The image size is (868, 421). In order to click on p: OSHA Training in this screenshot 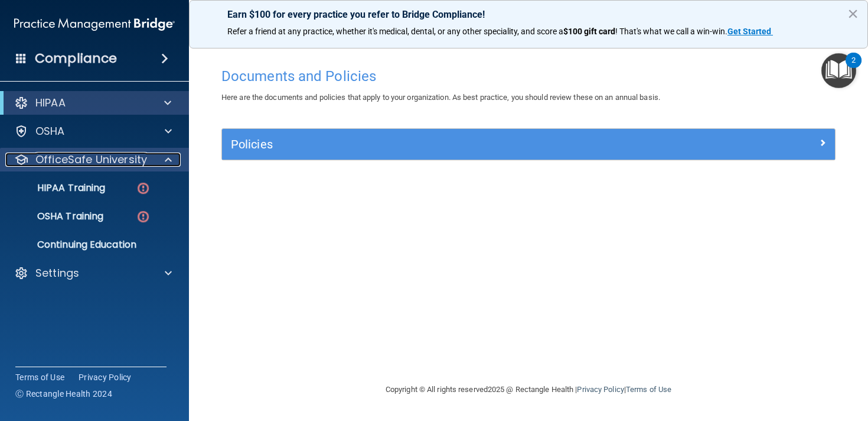, I will do `click(56, 216)`.